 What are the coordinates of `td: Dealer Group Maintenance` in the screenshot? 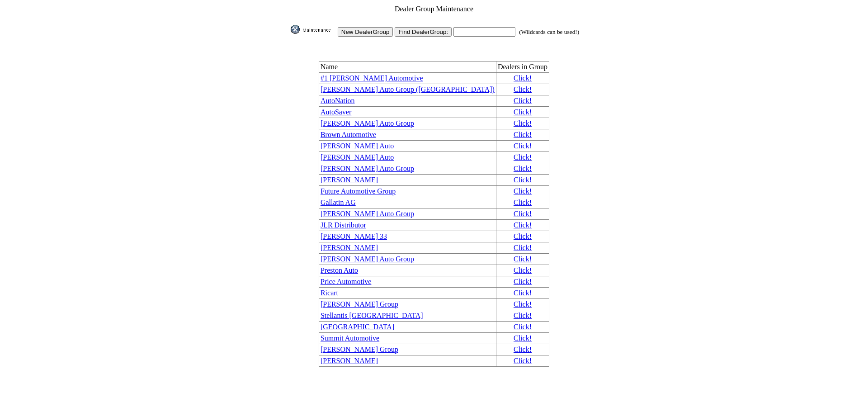 It's located at (434, 9).